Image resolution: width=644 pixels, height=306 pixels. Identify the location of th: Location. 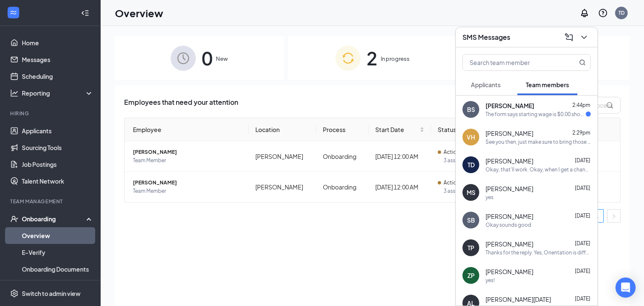
(283, 129).